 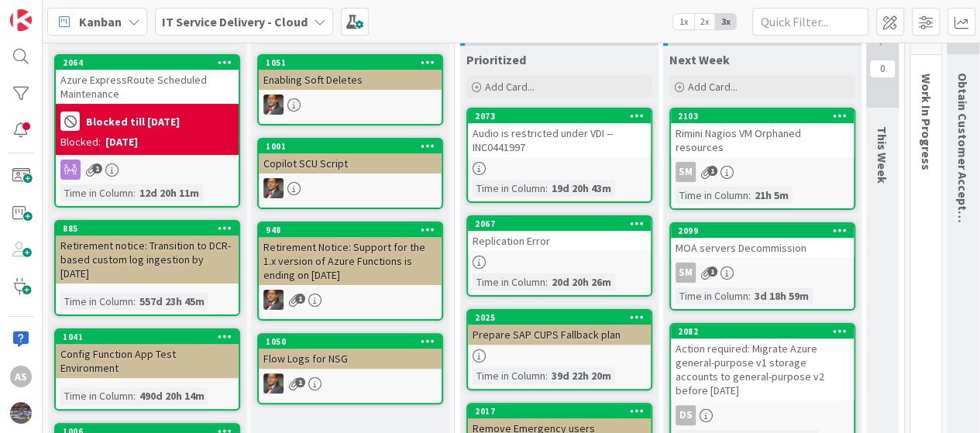 I want to click on img: Visit kanbanzone.com, so click(x=21, y=20).